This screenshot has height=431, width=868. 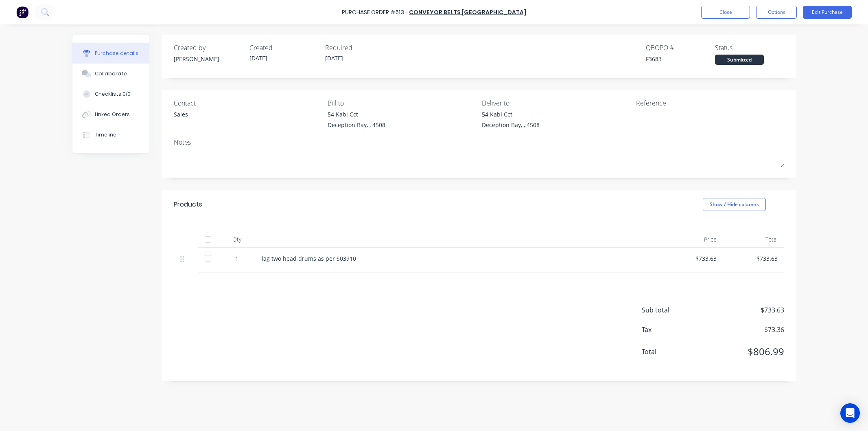 I want to click on div: Qty, so click(x=237, y=240).